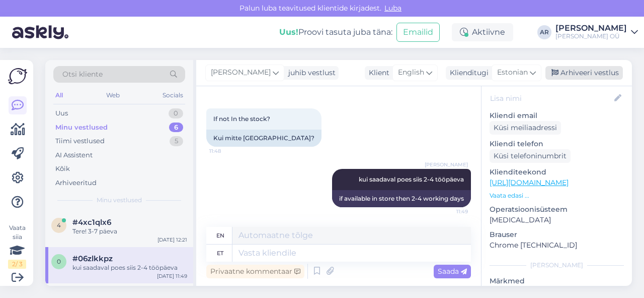 The width and height of the screenshot is (644, 298). I want to click on div: Uus, so click(62, 113).